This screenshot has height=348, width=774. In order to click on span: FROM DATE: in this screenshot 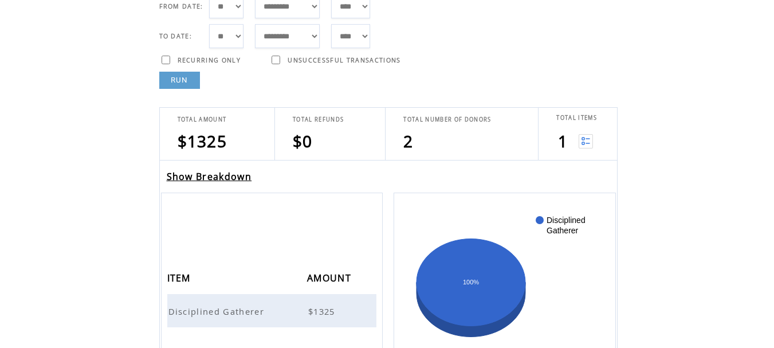, I will do `click(181, 6)`.